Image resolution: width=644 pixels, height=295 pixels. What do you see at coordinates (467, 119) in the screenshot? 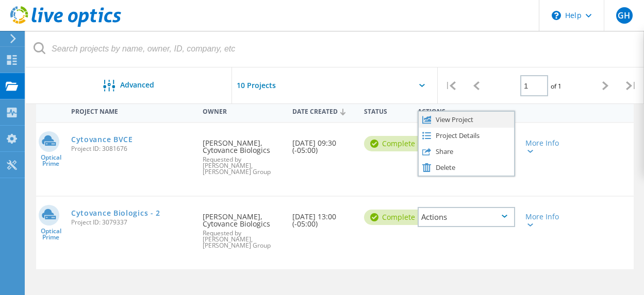
I see `div: View Project` at bounding box center [467, 119].